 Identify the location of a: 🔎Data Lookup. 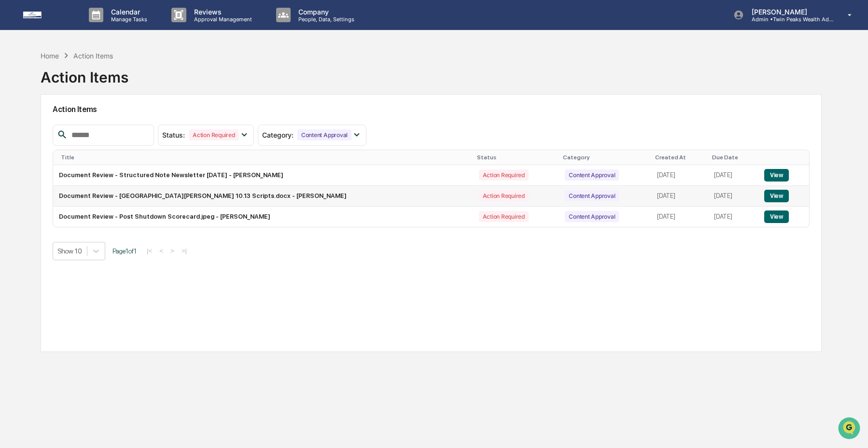
(35, 145).